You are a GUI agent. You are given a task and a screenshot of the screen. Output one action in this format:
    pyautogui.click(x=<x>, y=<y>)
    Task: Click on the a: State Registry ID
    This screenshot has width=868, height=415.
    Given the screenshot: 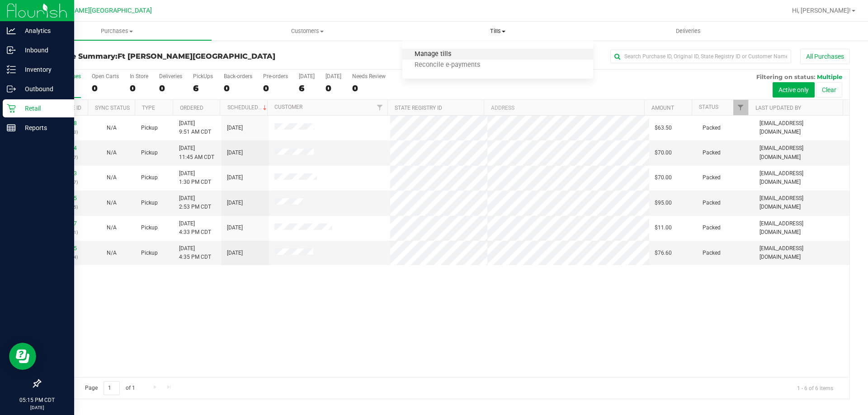 What is the action you would take?
    pyautogui.click(x=418, y=108)
    